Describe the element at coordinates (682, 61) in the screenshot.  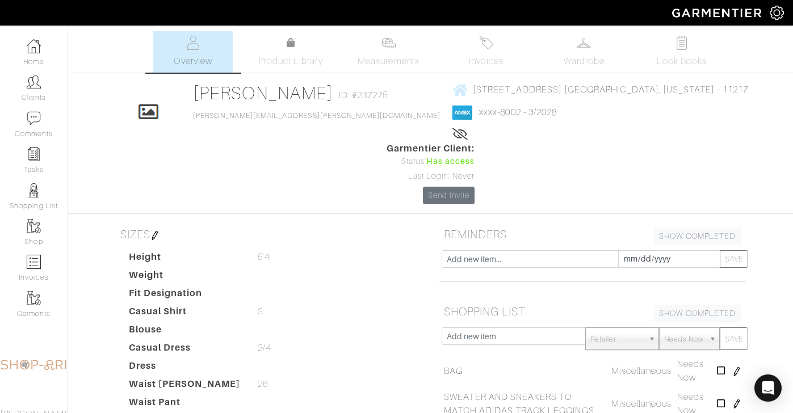
I see `span: Look Books` at that location.